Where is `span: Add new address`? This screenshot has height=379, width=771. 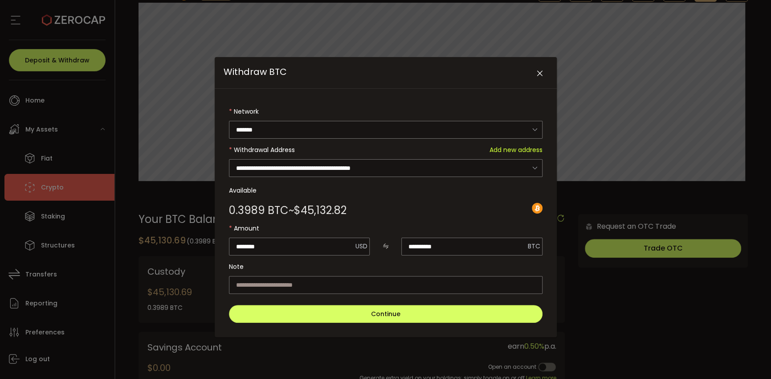 span: Add new address is located at coordinates (516, 150).